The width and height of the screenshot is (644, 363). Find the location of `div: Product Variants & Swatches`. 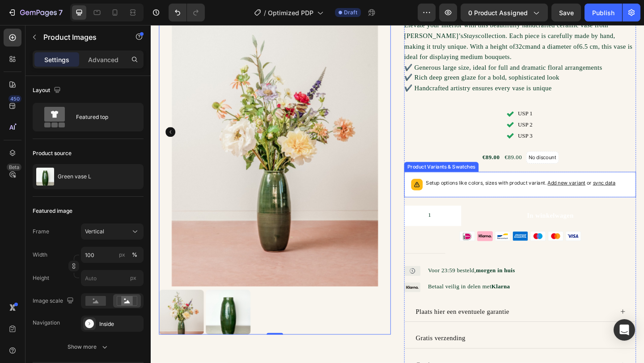

div: Product Variants & Swatches is located at coordinates (315, 154).